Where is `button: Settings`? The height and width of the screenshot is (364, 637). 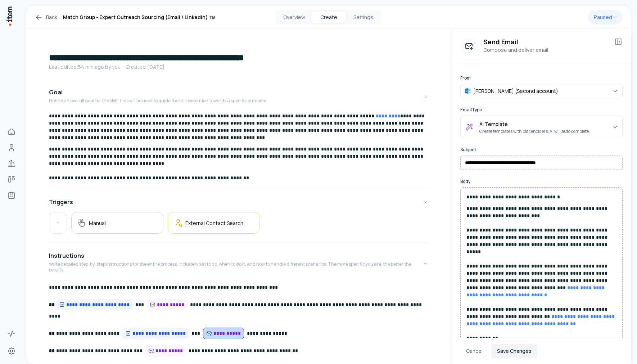 button: Settings is located at coordinates (363, 17).